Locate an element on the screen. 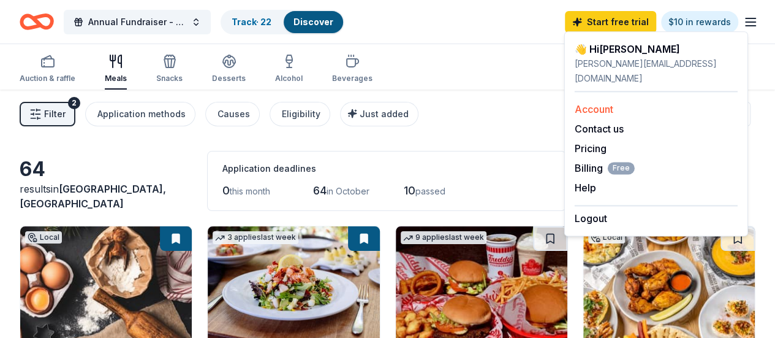  button: BillingFree is located at coordinates (605, 168).